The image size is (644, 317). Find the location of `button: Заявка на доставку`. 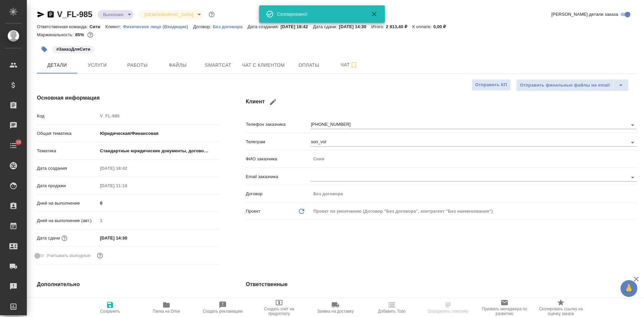

button: Заявка на доставку is located at coordinates (335, 308).